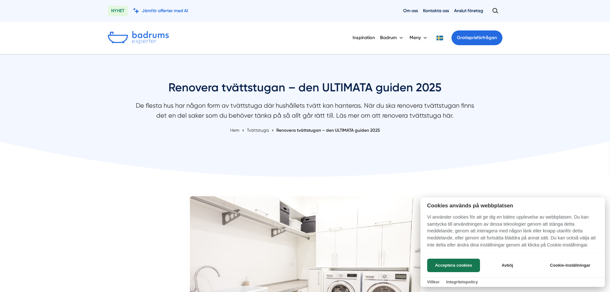  I want to click on button: Avböj, so click(507, 265).